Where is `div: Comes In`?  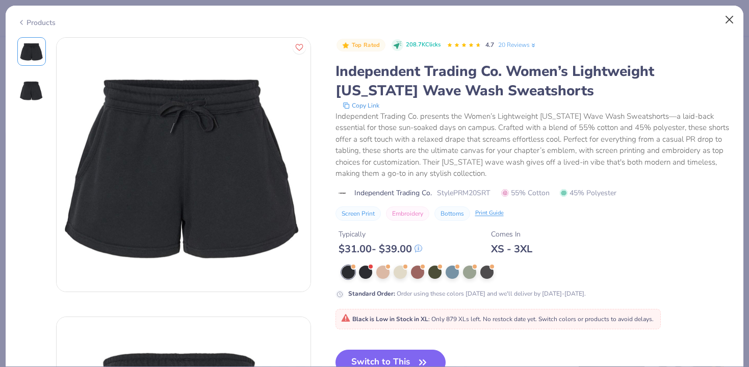 div: Comes In is located at coordinates (511, 234).